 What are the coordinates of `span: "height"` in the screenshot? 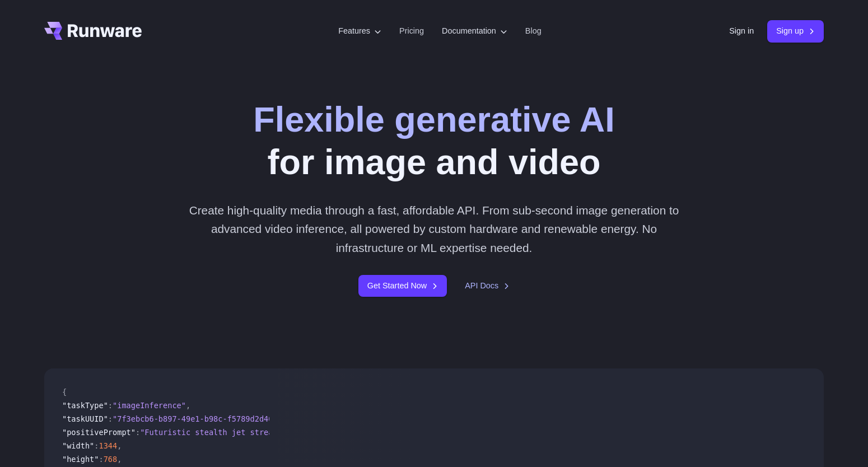 It's located at (80, 459).